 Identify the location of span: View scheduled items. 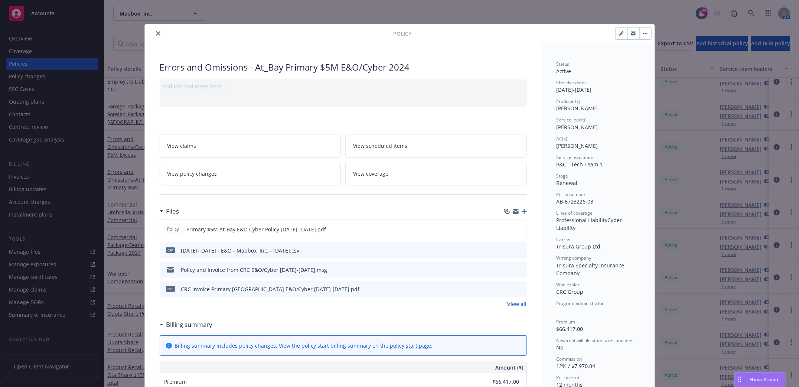
(380, 145).